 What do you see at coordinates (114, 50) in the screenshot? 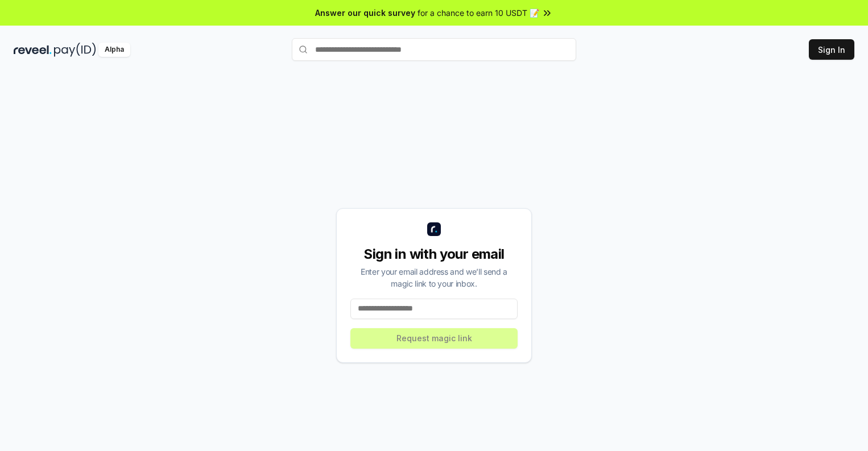
I see `div: Alpha` at bounding box center [114, 50].